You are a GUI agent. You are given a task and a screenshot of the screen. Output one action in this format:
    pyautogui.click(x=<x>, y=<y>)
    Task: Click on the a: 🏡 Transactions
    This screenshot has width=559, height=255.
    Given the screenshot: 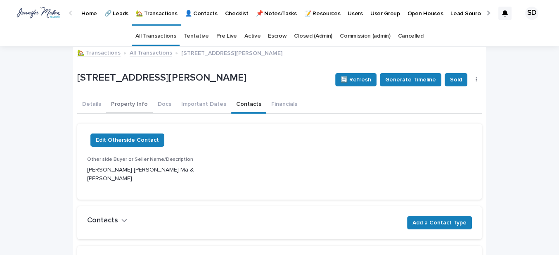 What is the action you would take?
    pyautogui.click(x=99, y=52)
    